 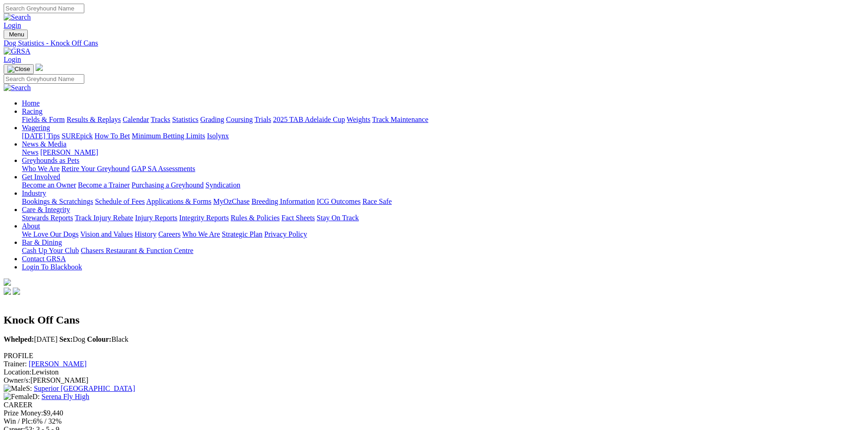 What do you see at coordinates (308, 119) in the screenshot?
I see `a: 2025 TAB Adelaide Cup` at bounding box center [308, 119].